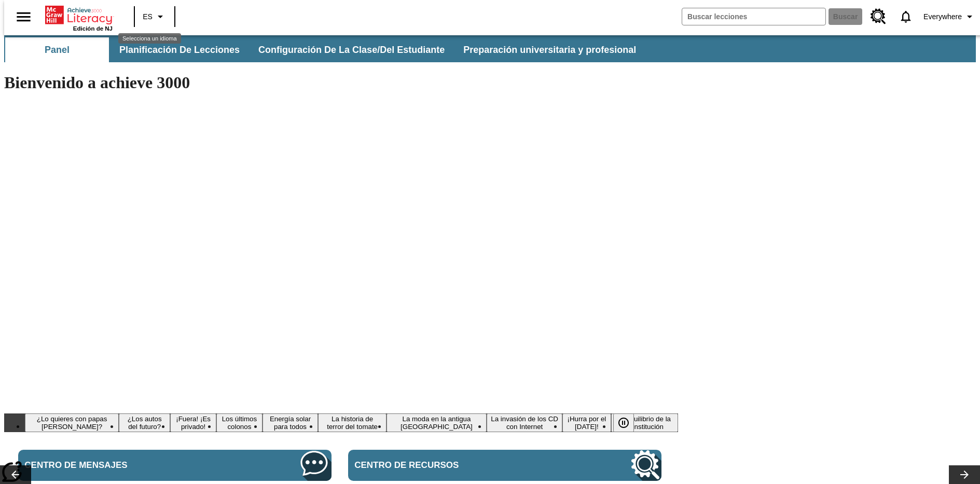 The image size is (980, 484). I want to click on input: Buscar campo, so click(754, 17).